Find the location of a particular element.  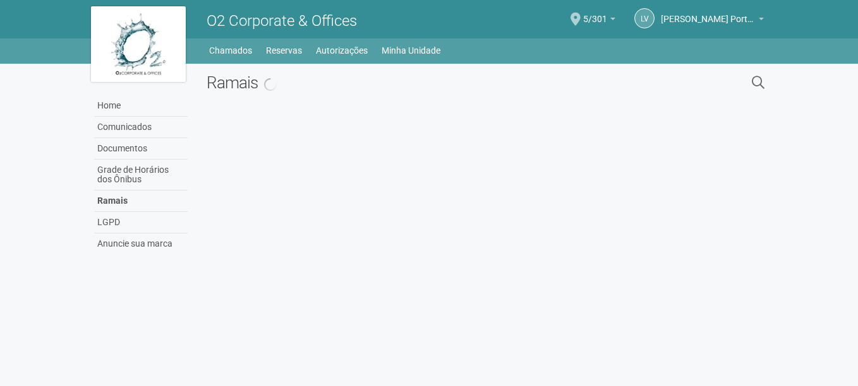

a: Anuncie sua marca is located at coordinates (141, 244).